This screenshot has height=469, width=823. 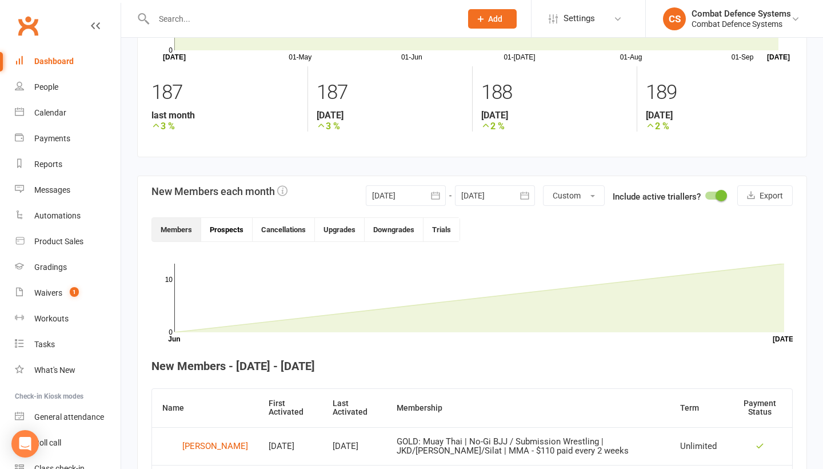 I want to click on th: Name, so click(x=205, y=408).